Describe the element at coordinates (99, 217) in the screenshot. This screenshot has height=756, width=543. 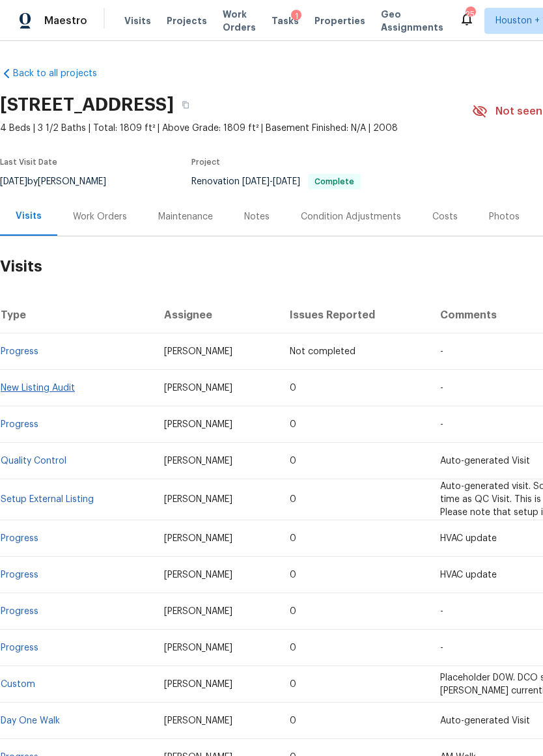
I see `div: Work Orders` at that location.